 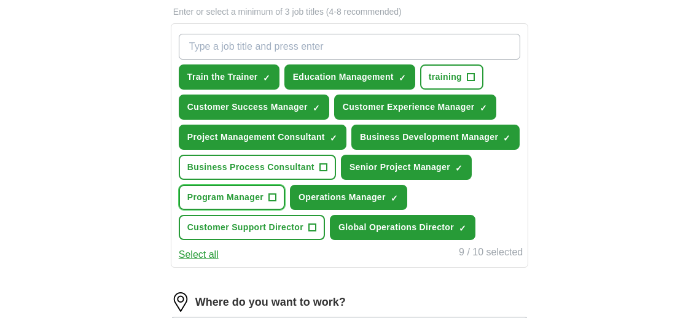 I want to click on span: Senior Project Manager, so click(x=400, y=167).